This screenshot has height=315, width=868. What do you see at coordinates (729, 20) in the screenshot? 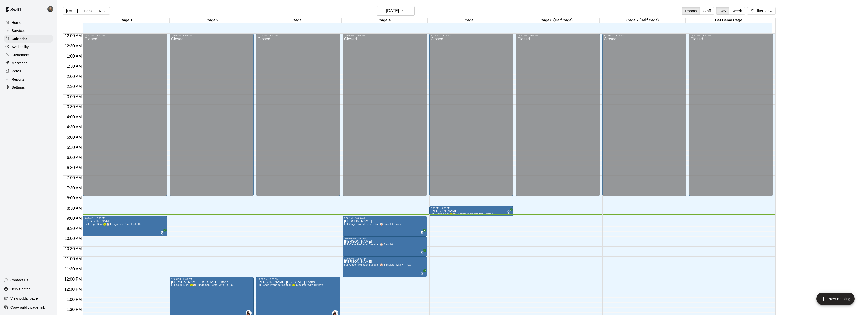
I see `div: Bat Demo Cage` at bounding box center [729, 20].